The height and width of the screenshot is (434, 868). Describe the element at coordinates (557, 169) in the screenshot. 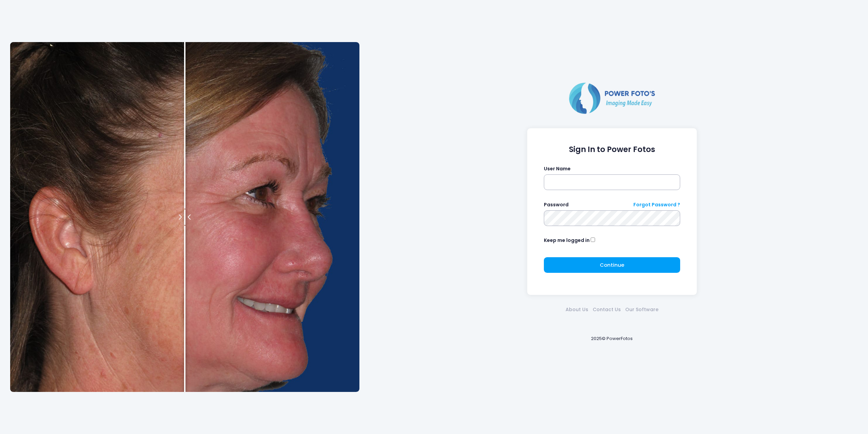

I see `label: User Name` at that location.